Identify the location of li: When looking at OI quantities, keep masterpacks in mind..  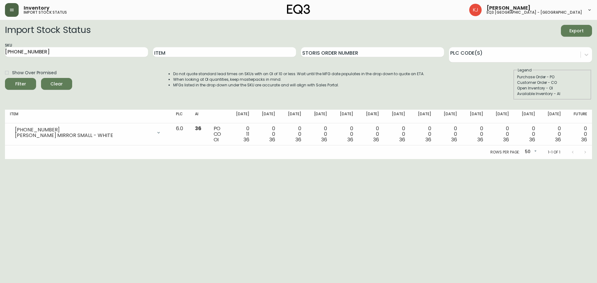
(299, 80).